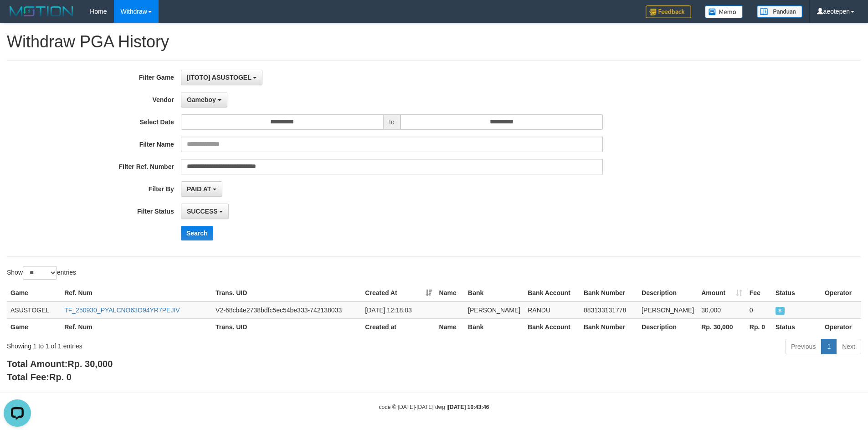  Describe the element at coordinates (722, 327) in the screenshot. I see `th: Rp. 30,000` at that location.